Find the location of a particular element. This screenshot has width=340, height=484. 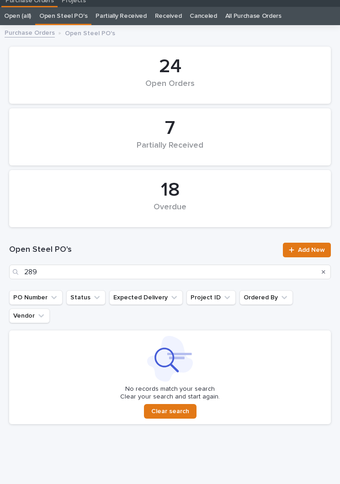

a: Purchase Orders is located at coordinates (30, 32).